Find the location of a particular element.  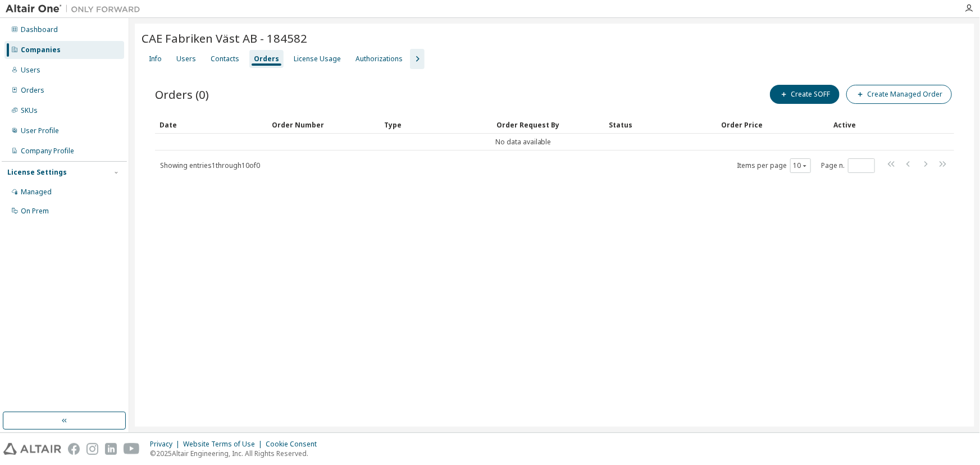

span: Page n. is located at coordinates (848, 166).